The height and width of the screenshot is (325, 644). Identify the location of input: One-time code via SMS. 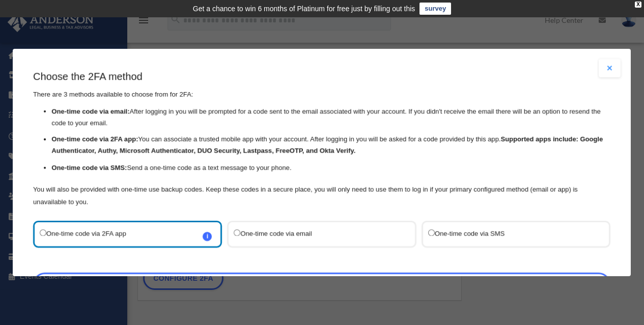
(431, 232).